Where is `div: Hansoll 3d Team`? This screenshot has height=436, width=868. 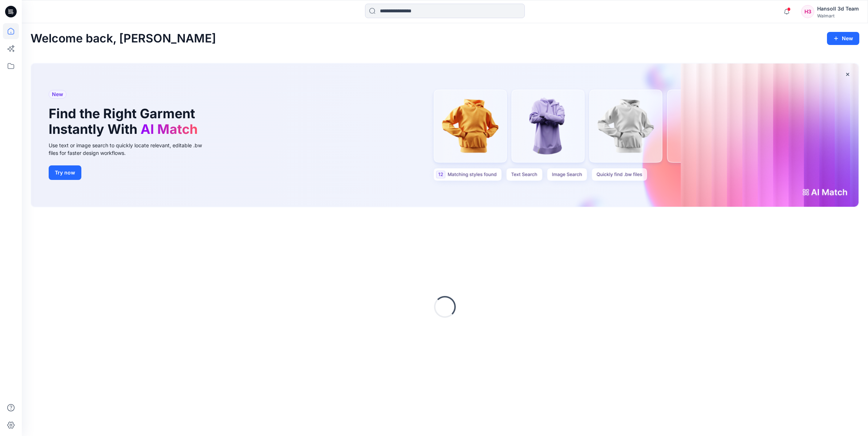 div: Hansoll 3d Team is located at coordinates (837, 9).